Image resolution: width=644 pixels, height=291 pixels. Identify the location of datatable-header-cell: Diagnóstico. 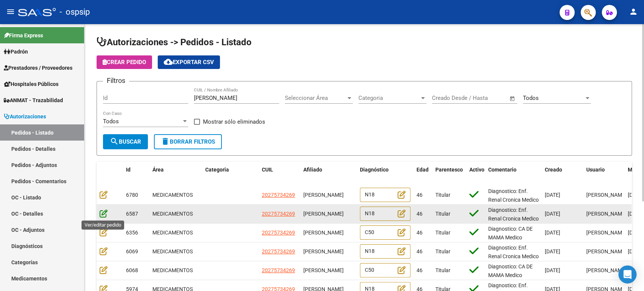
(385, 174).